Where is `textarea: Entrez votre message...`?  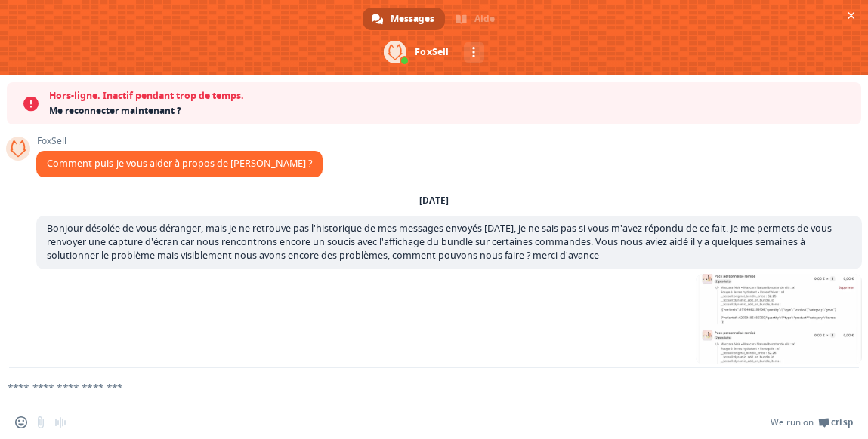 textarea: Entrez votre message... is located at coordinates (410, 388).